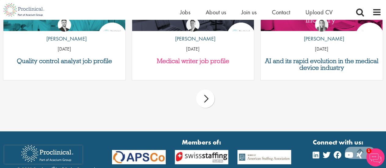 The height and width of the screenshot is (168, 386). Describe the element at coordinates (216, 12) in the screenshot. I see `span: About us` at that location.